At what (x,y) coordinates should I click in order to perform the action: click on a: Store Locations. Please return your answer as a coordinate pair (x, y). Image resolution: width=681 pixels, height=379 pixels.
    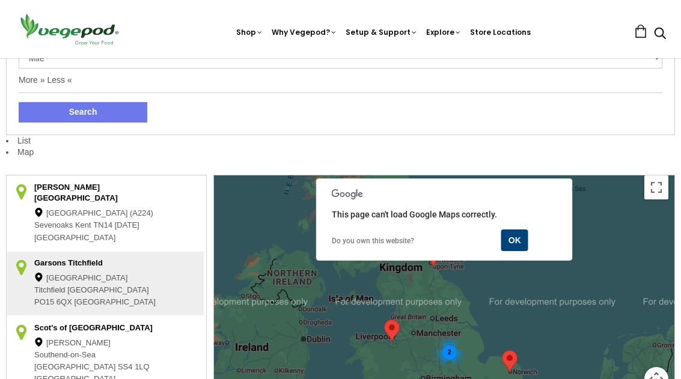
    Looking at the image, I should click on (500, 32).